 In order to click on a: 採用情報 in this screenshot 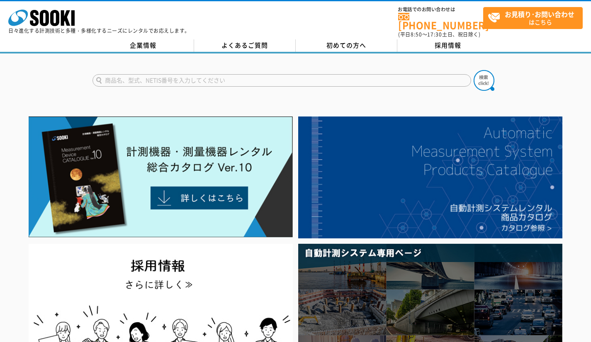, I will do `click(448, 46)`.